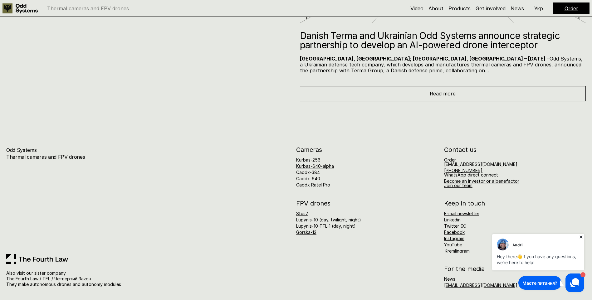 This screenshot has width=592, height=300. I want to click on h2: Keep in touch, so click(464, 203).